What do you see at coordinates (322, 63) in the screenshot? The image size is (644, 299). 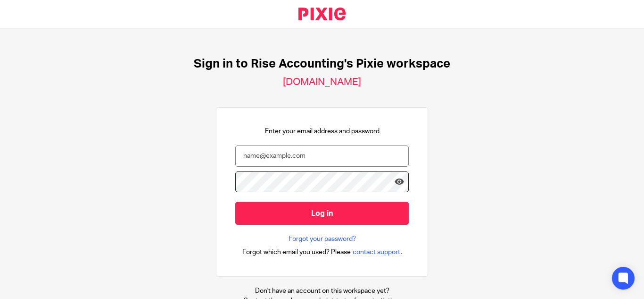 I see `h1: Sign in to Rise Accounting's Pixie workspace` at bounding box center [322, 63].